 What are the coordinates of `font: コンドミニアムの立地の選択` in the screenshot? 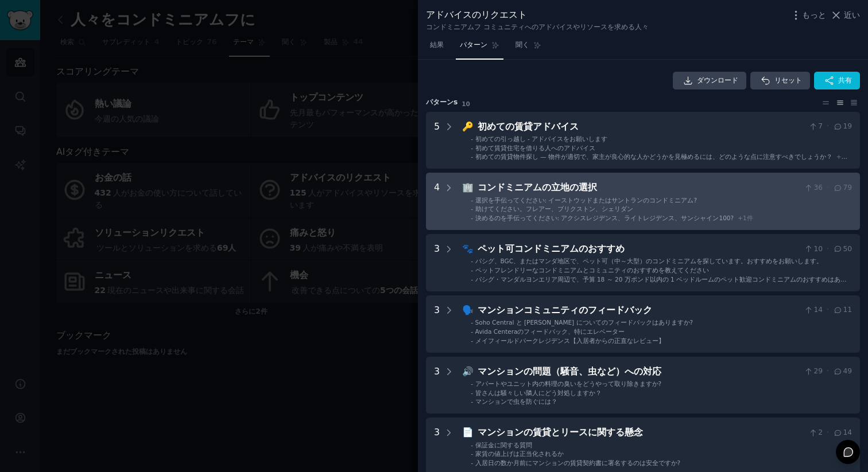 It's located at (538, 187).